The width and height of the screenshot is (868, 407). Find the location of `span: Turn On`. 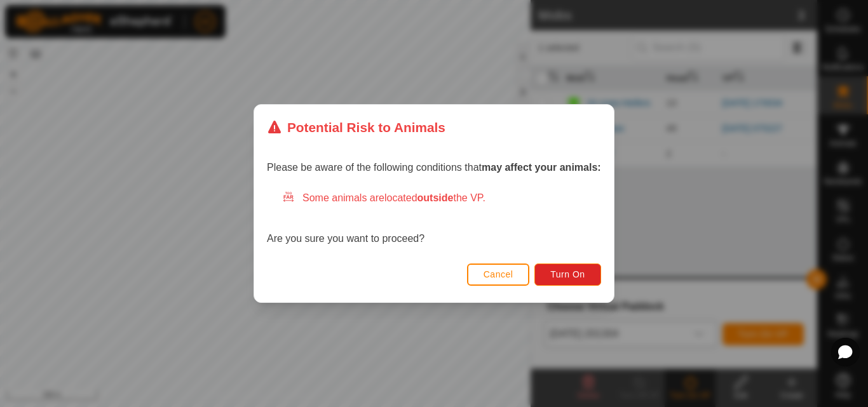

span: Turn On is located at coordinates (568, 275).